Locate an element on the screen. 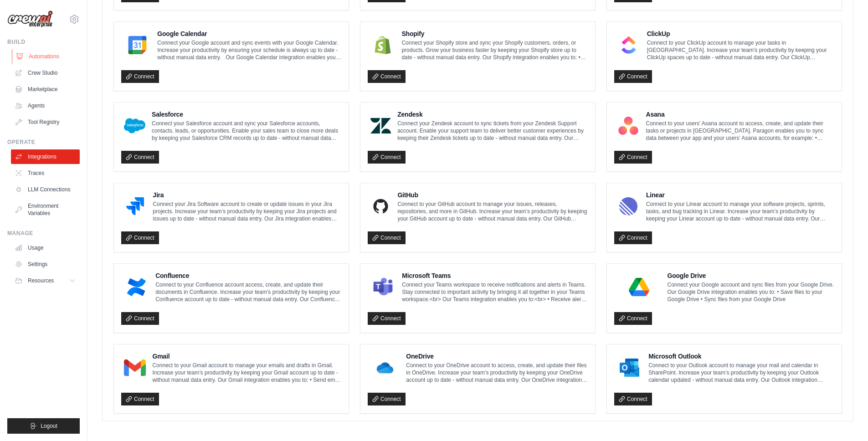 The width and height of the screenshot is (868, 441). img: Zendesk Logo is located at coordinates (381, 126).